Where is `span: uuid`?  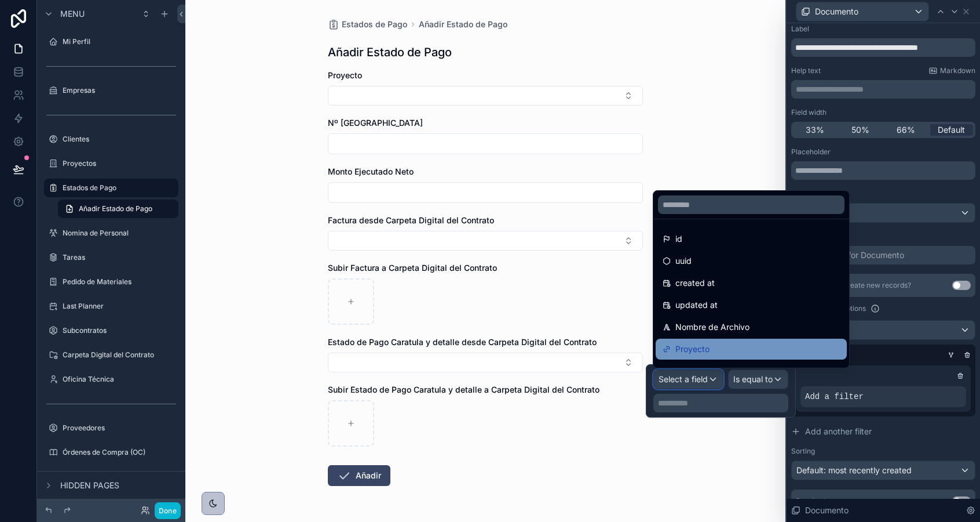
span: uuid is located at coordinates (684, 261).